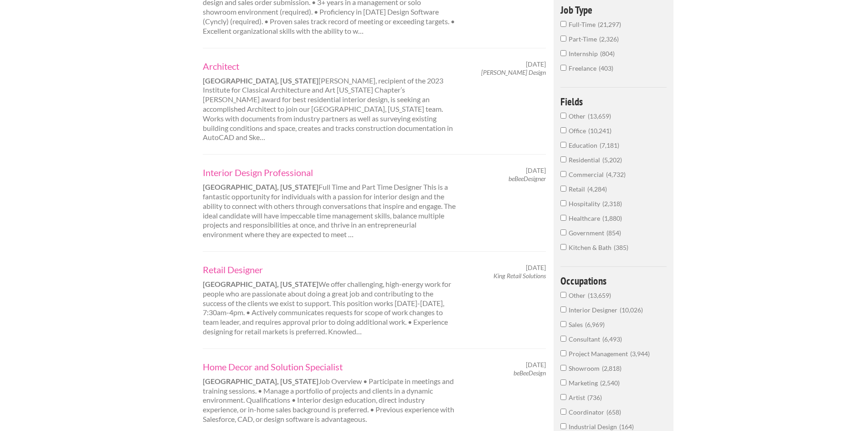 Image resolution: width=868 pixels, height=431 pixels. Describe the element at coordinates (614, 412) in the screenshot. I see `span: 658` at that location.